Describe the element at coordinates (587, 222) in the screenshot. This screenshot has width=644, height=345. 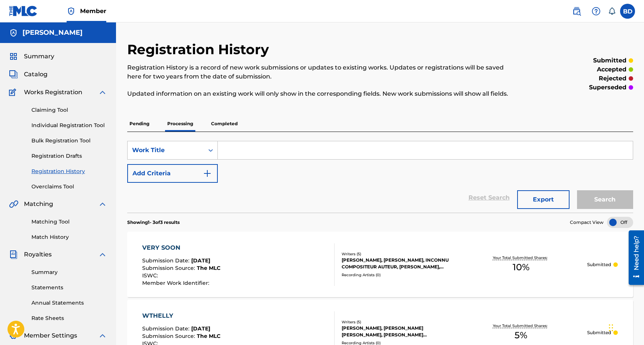
I see `span: Compact View` at that location.